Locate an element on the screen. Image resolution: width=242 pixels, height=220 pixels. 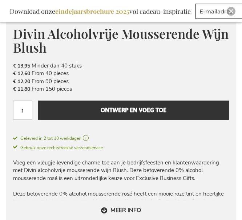
span: Ontwerp en voeg toe is located at coordinates (133, 110).